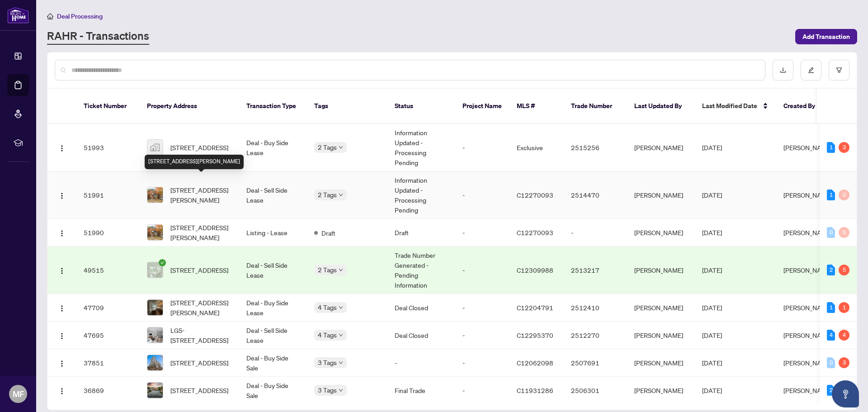 Image resolution: width=868 pixels, height=412 pixels. Describe the element at coordinates (421, 270) in the screenshot. I see `td: Trade Number Generated - Pending Information` at that location.